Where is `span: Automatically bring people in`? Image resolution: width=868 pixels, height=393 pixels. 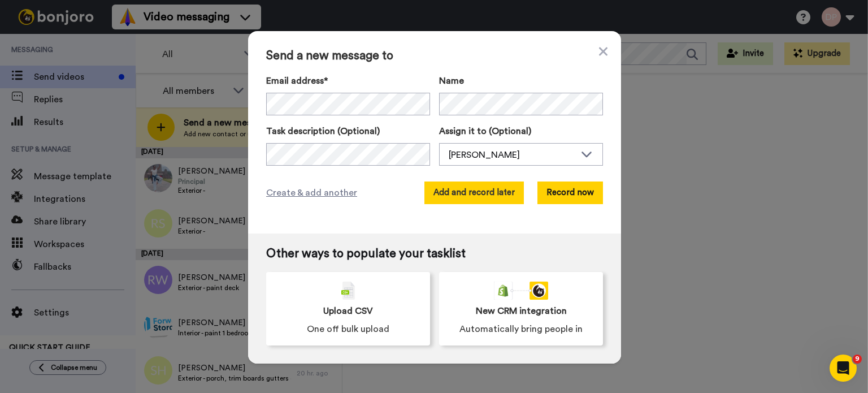 span: Automatically bring people in is located at coordinates (521, 329).